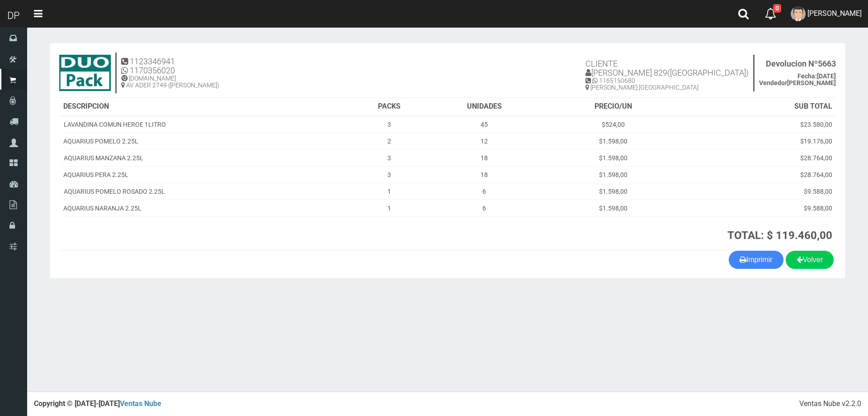  What do you see at coordinates (205, 174) in the screenshot?
I see `td: AQUARIUS PERA 2.25L` at bounding box center [205, 174].